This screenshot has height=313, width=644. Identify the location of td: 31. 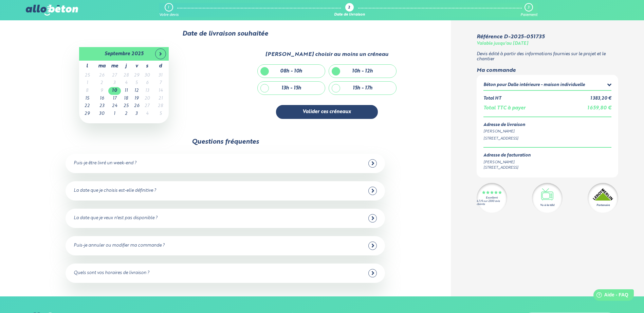
(161, 76).